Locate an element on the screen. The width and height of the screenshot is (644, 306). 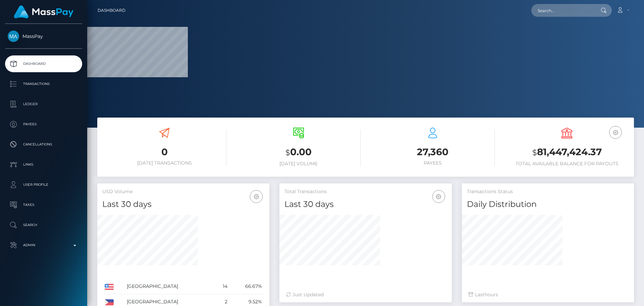
h5: Total Transactions is located at coordinates (365, 192).